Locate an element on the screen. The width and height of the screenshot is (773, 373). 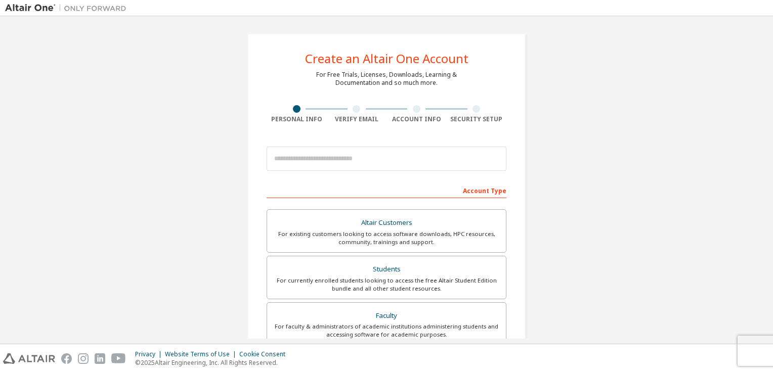
div: Personal Info is located at coordinates (297, 119).